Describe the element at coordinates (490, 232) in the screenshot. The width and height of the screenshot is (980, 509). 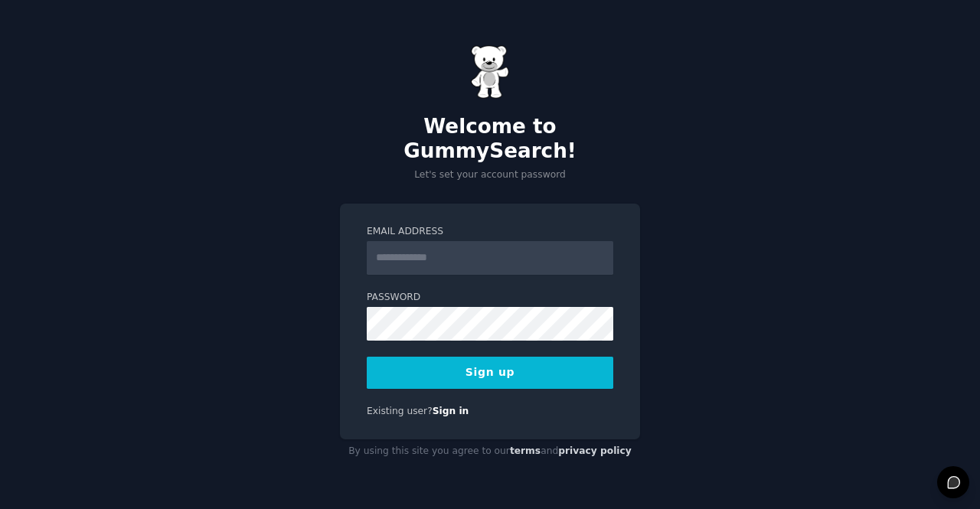
I see `label: Email Address` at that location.